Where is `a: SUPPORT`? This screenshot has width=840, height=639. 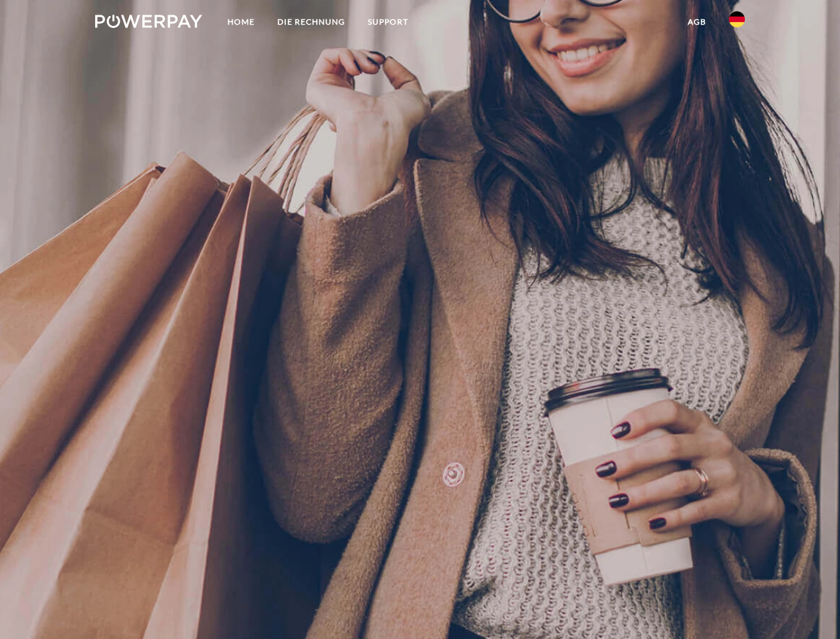
a: SUPPORT is located at coordinates (388, 22).